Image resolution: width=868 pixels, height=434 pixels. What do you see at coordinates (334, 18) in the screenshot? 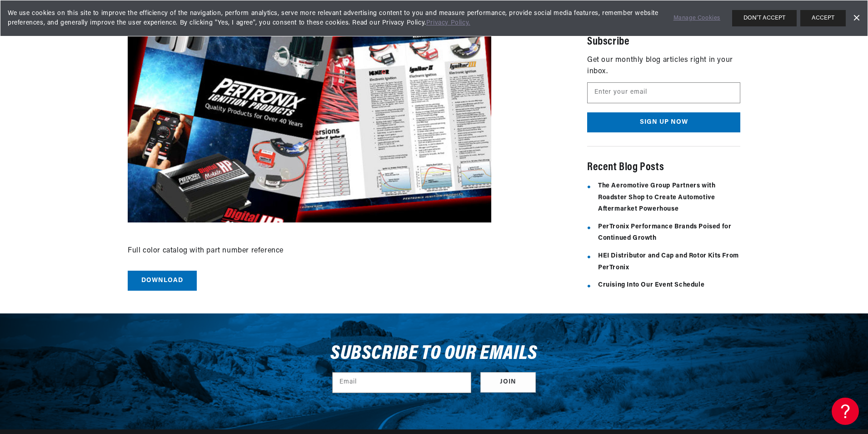
I see `span: We use cookies on this site to improve the efficiency of the navigation, perform analytics, serve...` at bounding box center [334, 18].